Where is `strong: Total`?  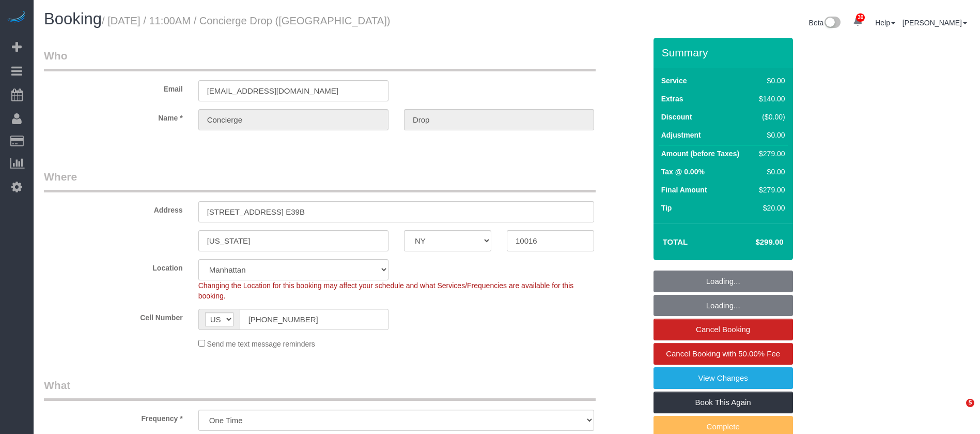 strong: Total is located at coordinates (675, 241).